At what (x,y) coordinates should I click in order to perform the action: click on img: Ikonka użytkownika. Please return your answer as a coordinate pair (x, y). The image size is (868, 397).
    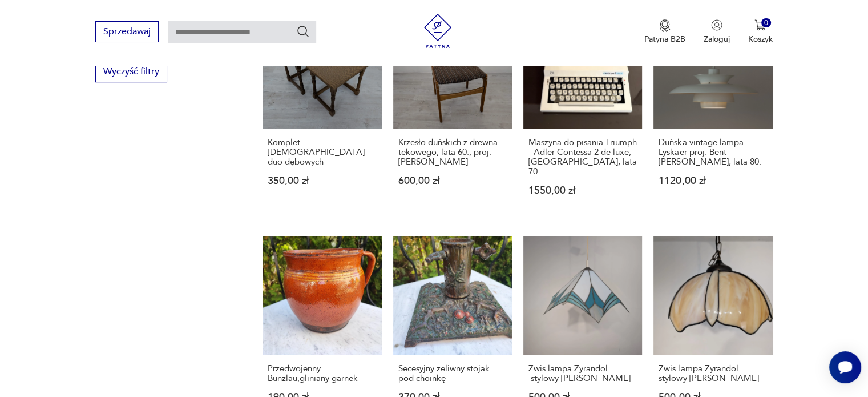
    Looking at the image, I should click on (717, 25).